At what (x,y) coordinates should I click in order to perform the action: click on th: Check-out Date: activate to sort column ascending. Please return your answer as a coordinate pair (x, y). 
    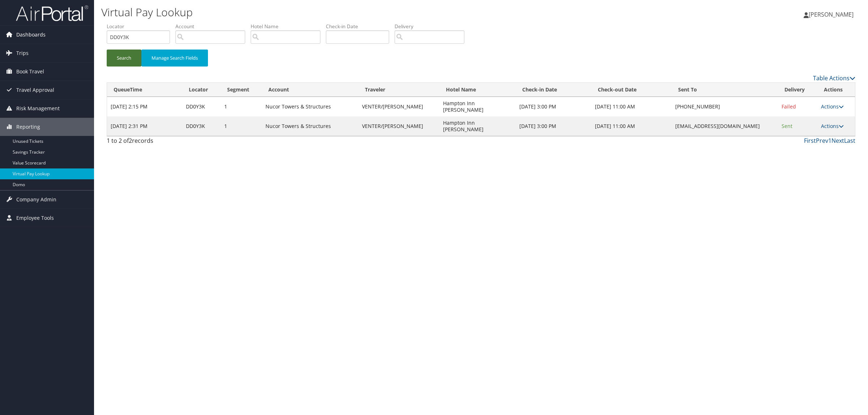
    Looking at the image, I should click on (632, 89).